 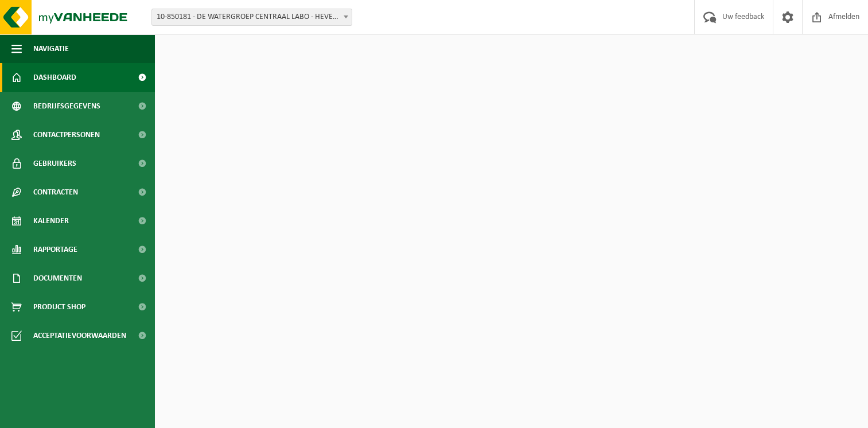 What do you see at coordinates (56, 192) in the screenshot?
I see `span: Contracten` at bounding box center [56, 192].